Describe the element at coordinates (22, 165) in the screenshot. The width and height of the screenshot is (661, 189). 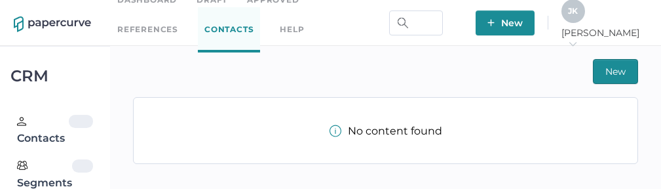
I see `img: segments.b9481e3d.svg` at that location.